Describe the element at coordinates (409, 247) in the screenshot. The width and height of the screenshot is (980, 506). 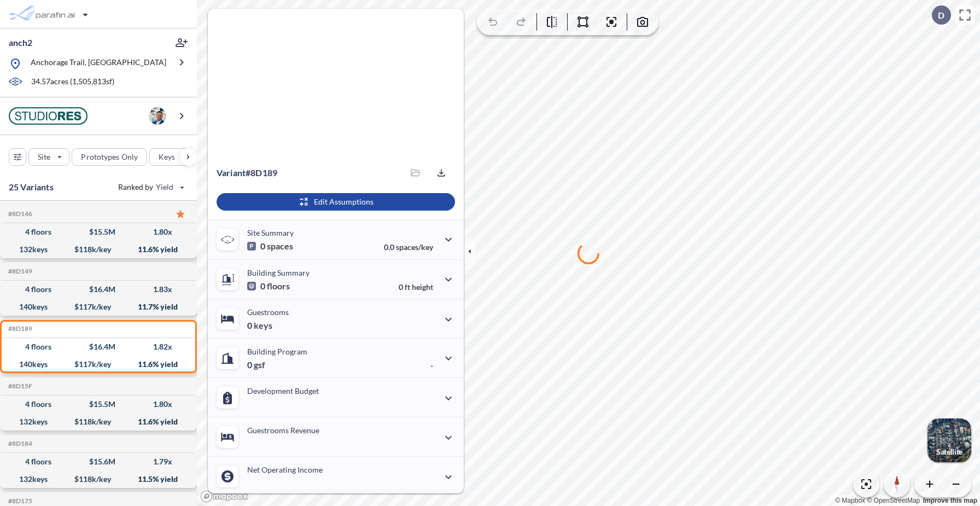
I see `p: 0.0` at that location.